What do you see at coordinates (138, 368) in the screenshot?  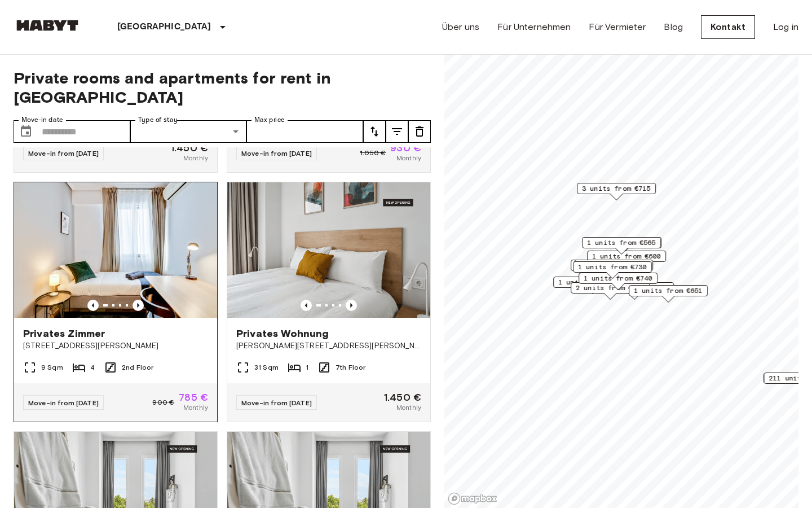 I see `span: 2nd Floor` at bounding box center [138, 368].